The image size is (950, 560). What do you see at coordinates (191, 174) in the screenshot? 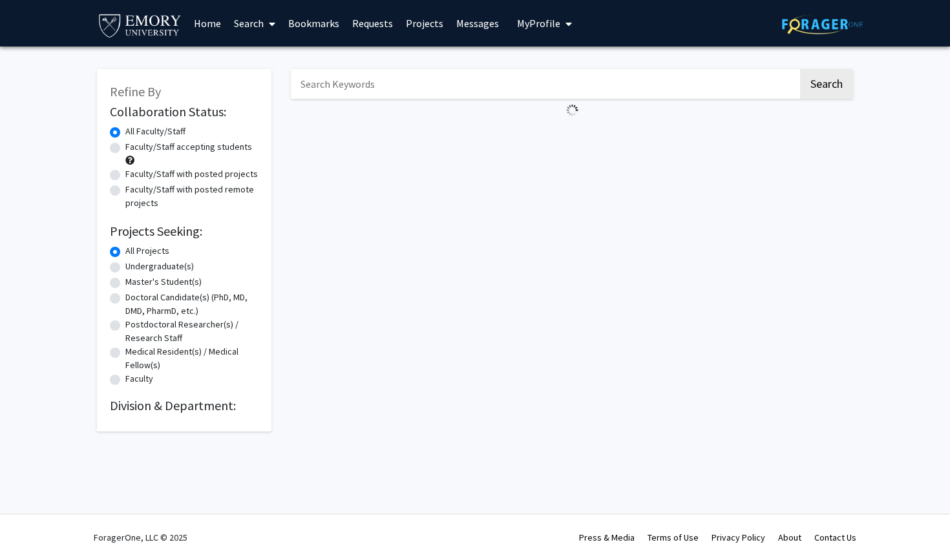
I see `label: Faculty/Staff with posted projects` at bounding box center [191, 174].